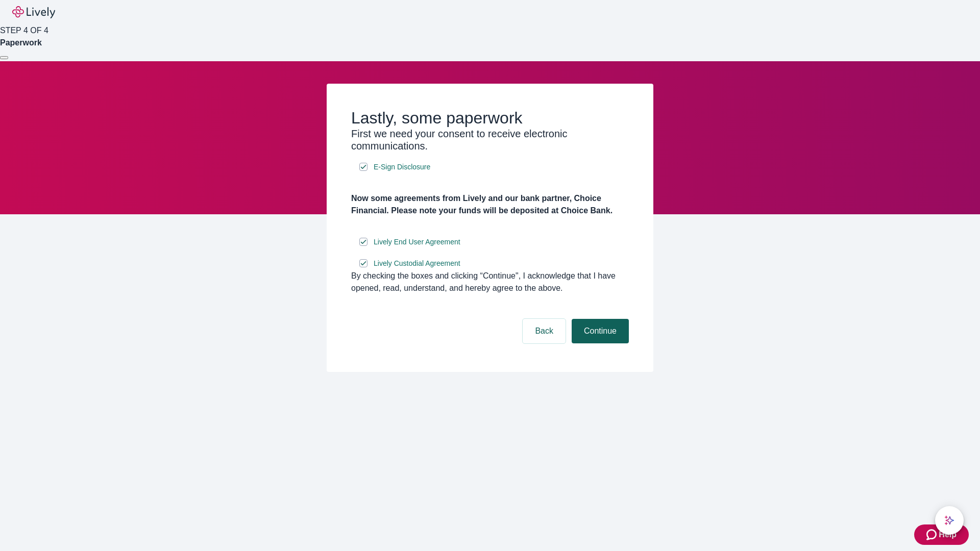 The width and height of the screenshot is (980, 551). Describe the element at coordinates (417, 242) in the screenshot. I see `span: Lively End User Agreement` at that location.